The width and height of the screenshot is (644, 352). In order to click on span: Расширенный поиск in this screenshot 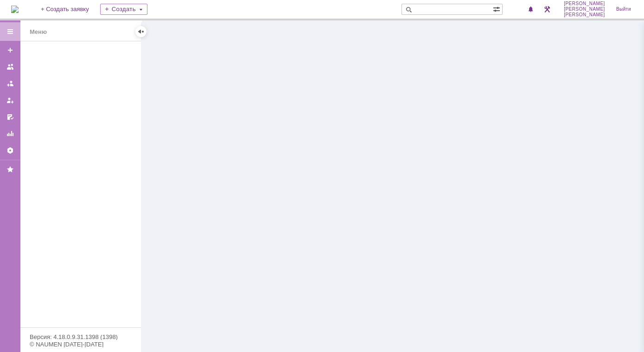, I will do `click(498, 8)`.